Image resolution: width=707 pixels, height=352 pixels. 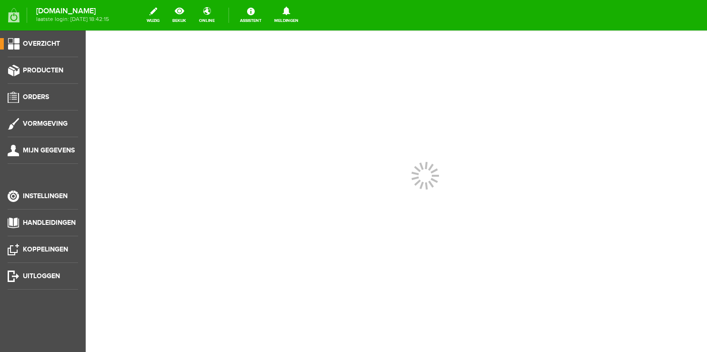 I want to click on span: Producten, so click(x=43, y=70).